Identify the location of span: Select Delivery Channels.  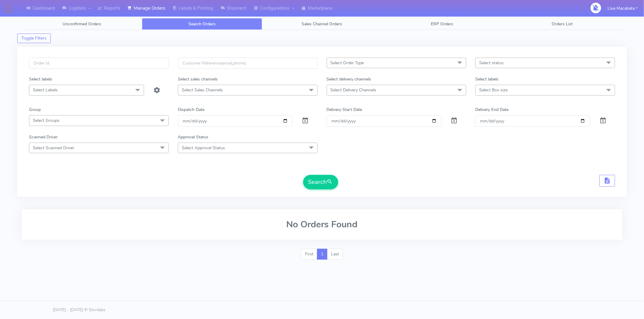
(353, 90).